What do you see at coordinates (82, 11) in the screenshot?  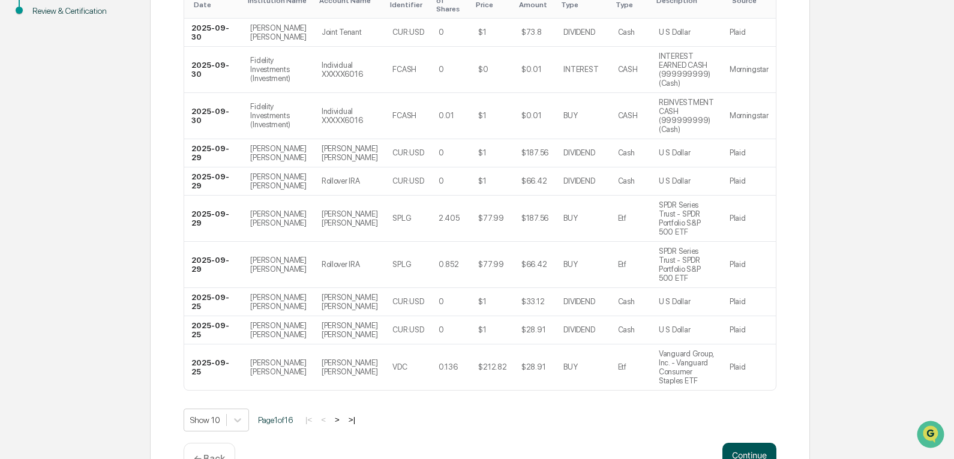 I see `div: Review & Certification` at bounding box center [82, 11].